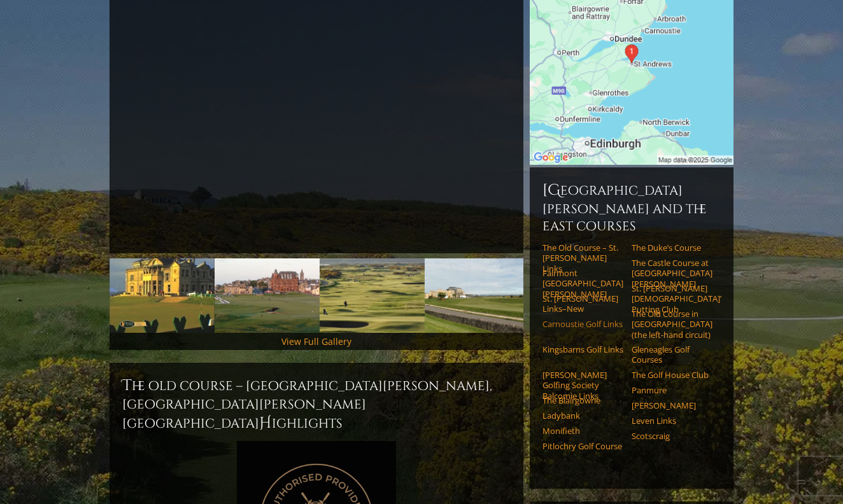 This screenshot has width=843, height=504. What do you see at coordinates (672, 436) in the screenshot?
I see `a: Scotscraig` at bounding box center [672, 436].